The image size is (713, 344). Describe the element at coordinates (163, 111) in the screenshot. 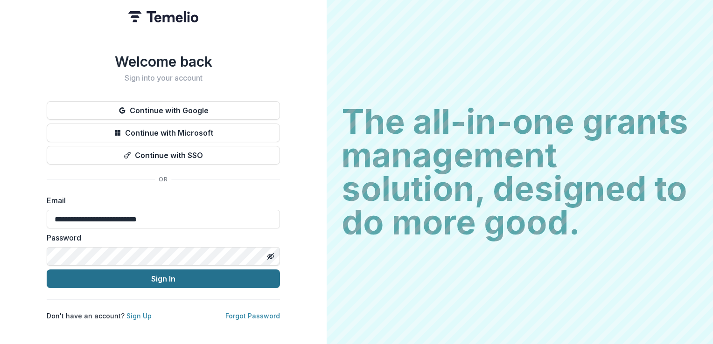

I see `button: Continue with Google` at that location.